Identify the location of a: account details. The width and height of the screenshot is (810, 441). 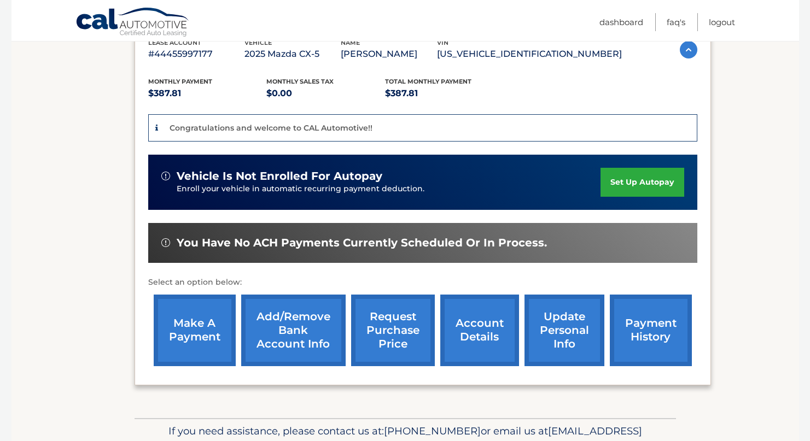
(480, 330).